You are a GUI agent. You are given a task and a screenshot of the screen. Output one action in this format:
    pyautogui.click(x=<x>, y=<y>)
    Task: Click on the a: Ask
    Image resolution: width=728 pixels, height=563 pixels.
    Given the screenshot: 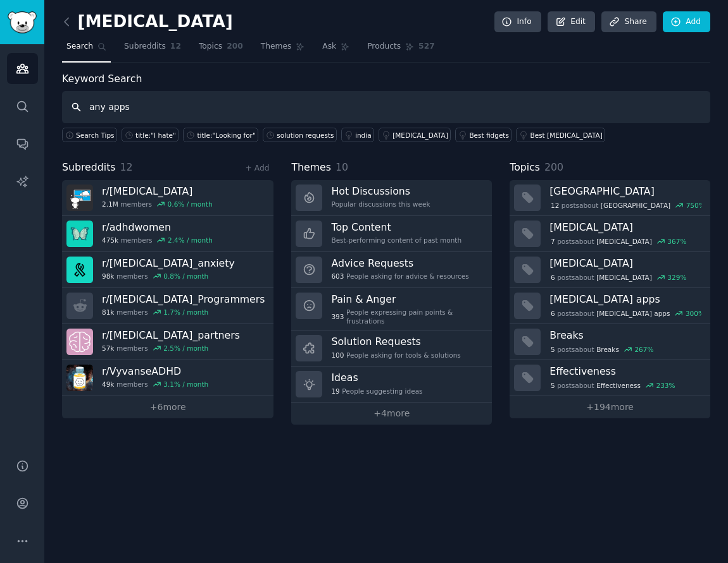 What is the action you would take?
    pyautogui.click(x=335, y=49)
    